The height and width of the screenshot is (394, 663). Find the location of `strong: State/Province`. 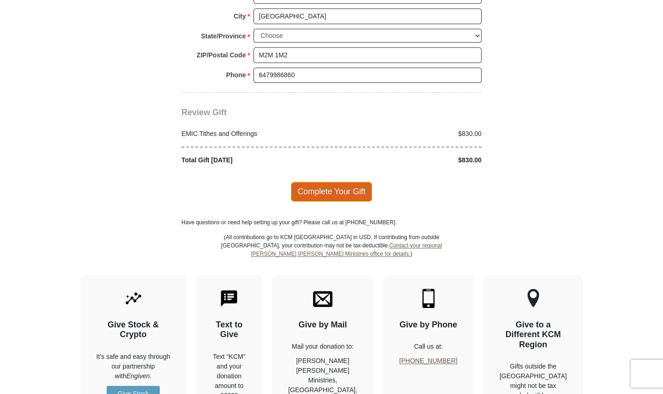

strong: State/Province is located at coordinates (223, 36).